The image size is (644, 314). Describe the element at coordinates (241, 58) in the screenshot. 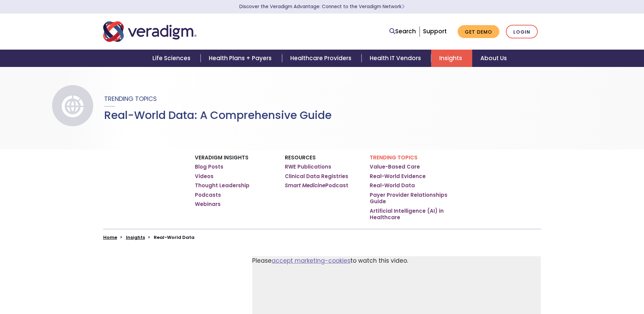

I see `a: Health Plans + Payers` at that location.